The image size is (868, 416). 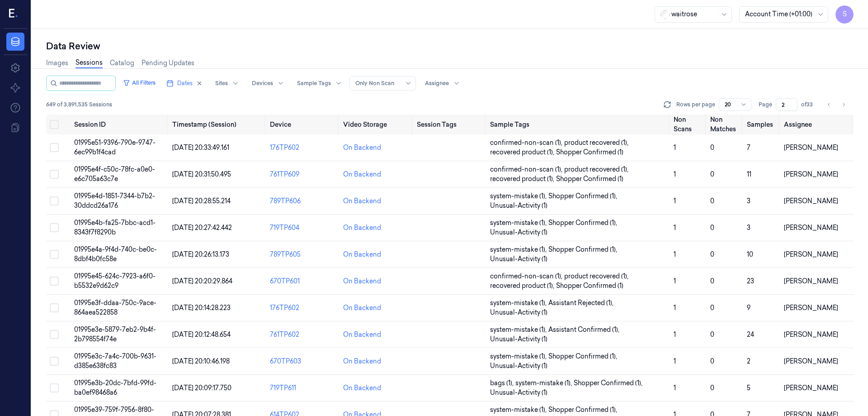 What do you see at coordinates (168, 63) in the screenshot?
I see `a: Pending Updates` at bounding box center [168, 63].